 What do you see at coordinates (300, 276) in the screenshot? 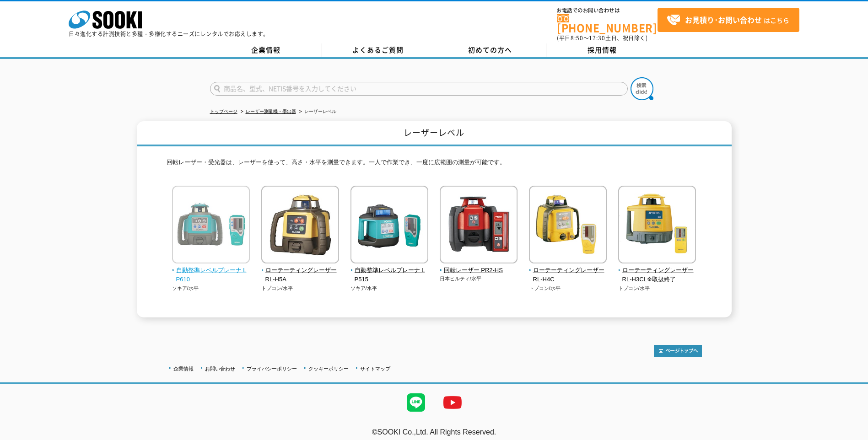
I see `span: ローテーティングレーザー RL-H5A` at bounding box center [300, 276].